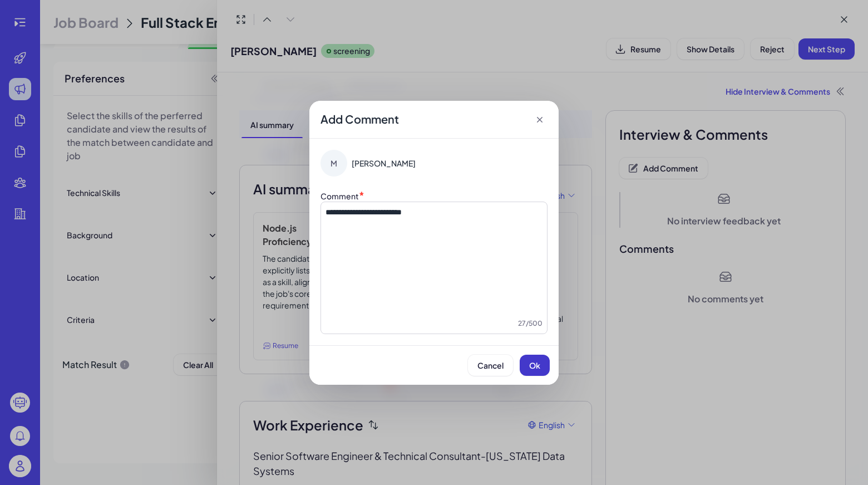 This screenshot has height=485, width=868. I want to click on span: Ok, so click(535, 366).